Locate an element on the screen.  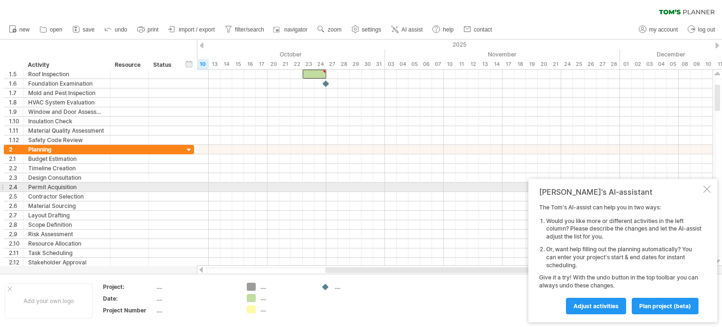
div: 2.2 is located at coordinates (16, 168).